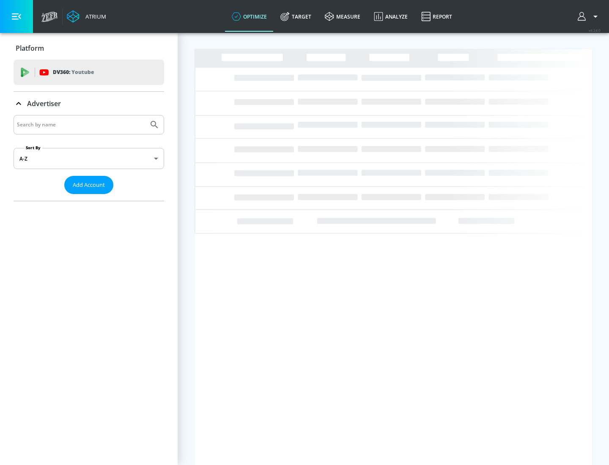  Describe the element at coordinates (44, 104) in the screenshot. I see `p: Advertiser` at that location.